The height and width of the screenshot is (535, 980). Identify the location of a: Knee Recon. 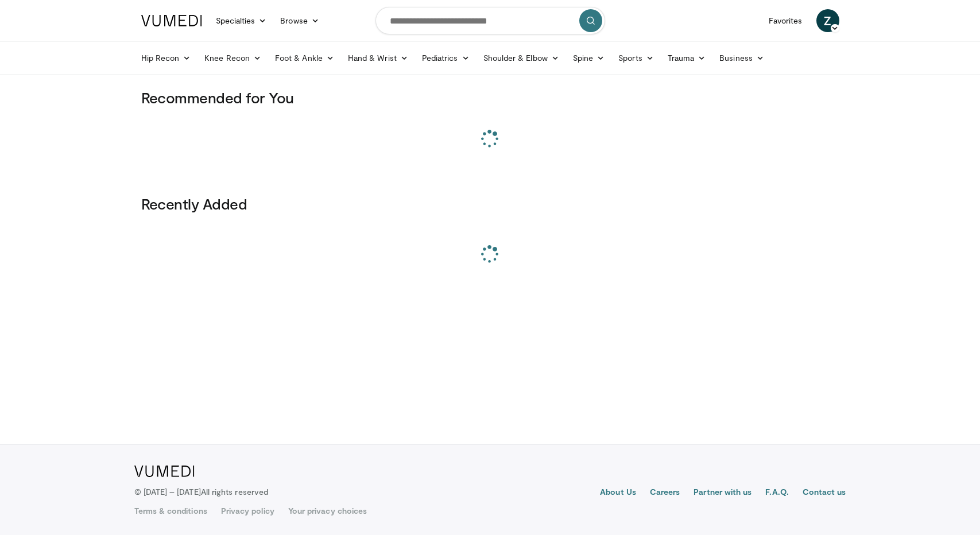
(233, 58).